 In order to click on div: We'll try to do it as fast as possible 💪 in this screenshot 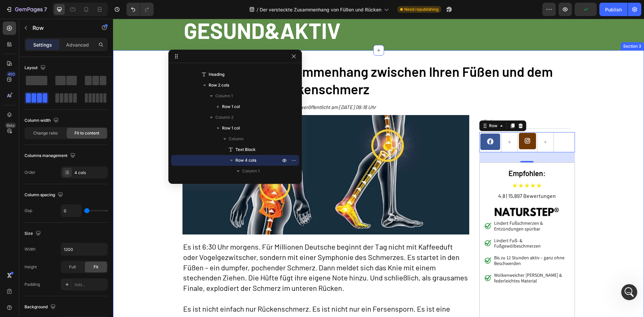, I will do `click(55, 155)`.